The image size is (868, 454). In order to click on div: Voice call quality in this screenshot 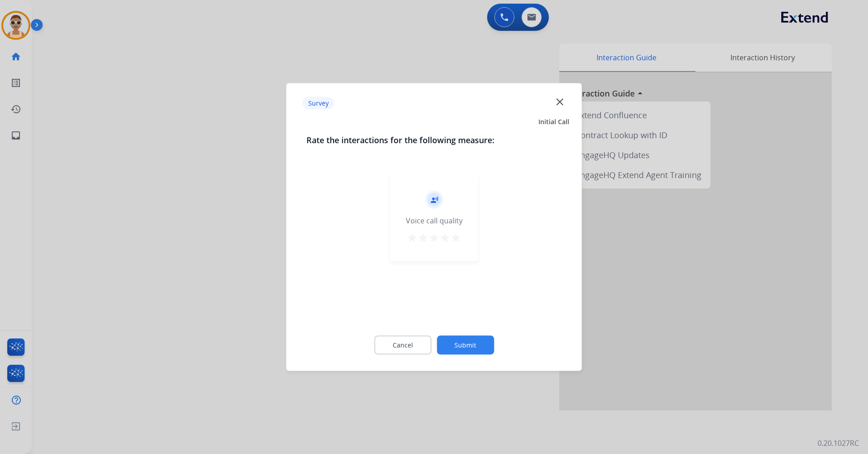, I will do `click(434, 221)`.